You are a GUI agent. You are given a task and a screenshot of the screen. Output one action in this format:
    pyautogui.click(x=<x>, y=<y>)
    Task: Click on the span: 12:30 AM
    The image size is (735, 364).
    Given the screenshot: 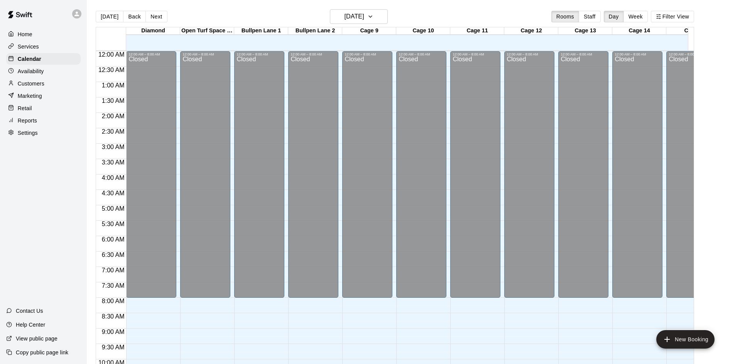 What is the action you would take?
    pyautogui.click(x=111, y=70)
    